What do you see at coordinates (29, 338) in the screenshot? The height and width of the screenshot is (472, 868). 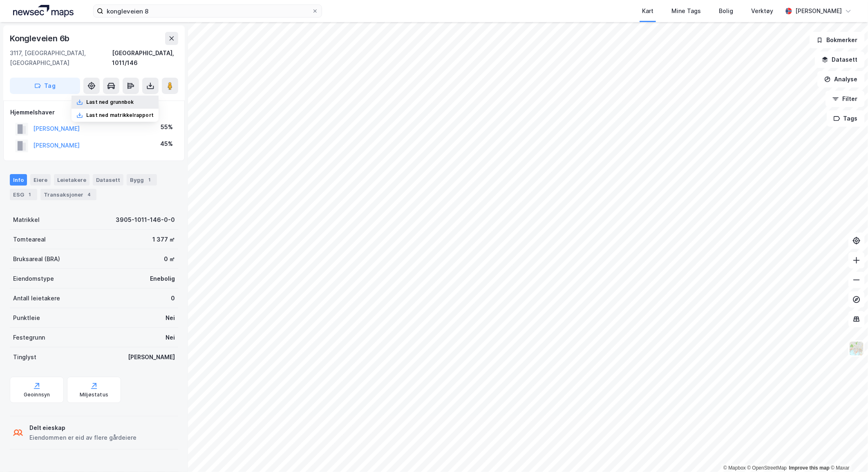 I see `div: Festegrunn` at bounding box center [29, 338].